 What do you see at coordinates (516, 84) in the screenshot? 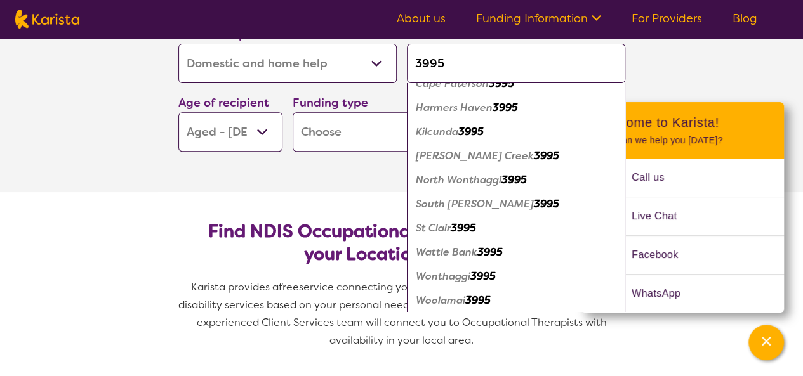
I see `div: Cape Paterson 3995` at bounding box center [516, 84].